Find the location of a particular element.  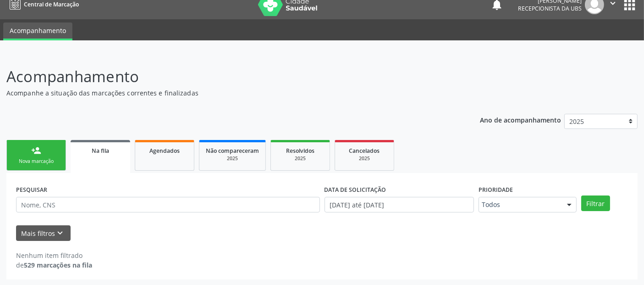

label: DATA DE SOLICITAÇÃO is located at coordinates (355, 190).